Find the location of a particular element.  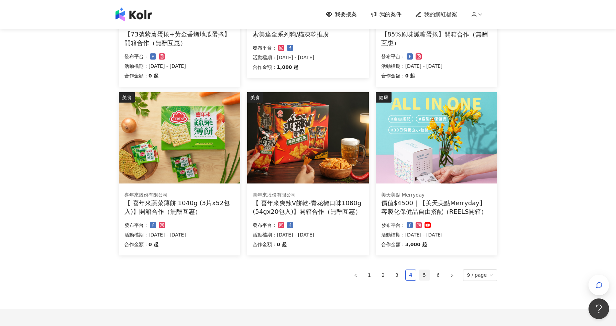

p: 3,000 起 is located at coordinates (416, 244).